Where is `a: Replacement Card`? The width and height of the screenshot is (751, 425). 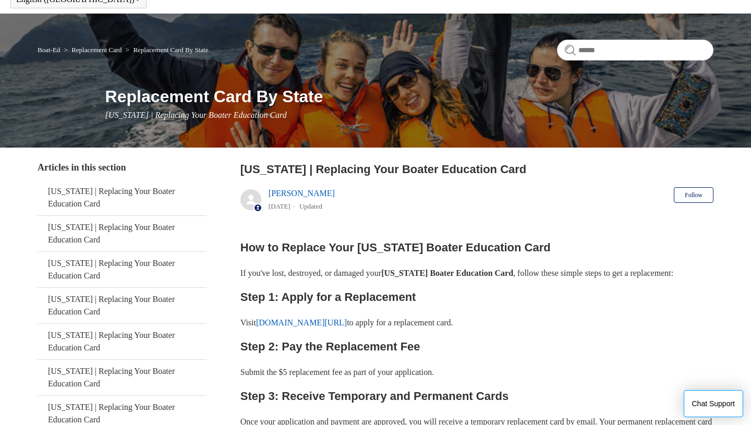 a: Replacement Card is located at coordinates (97, 50).